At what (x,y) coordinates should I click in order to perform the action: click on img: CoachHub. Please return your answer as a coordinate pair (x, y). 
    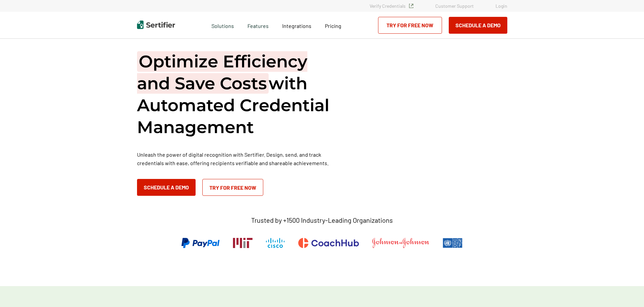
    Looking at the image, I should click on (329, 242).